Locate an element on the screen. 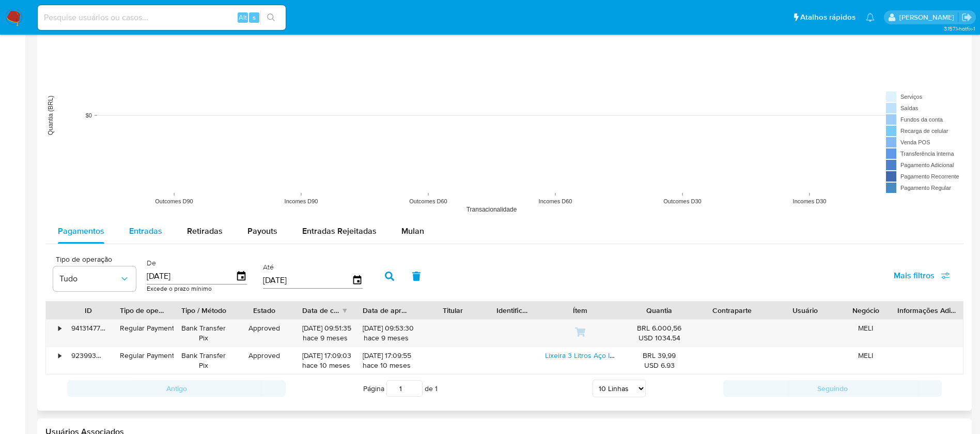 This screenshot has height=434, width=980. p: weverton.gomes@mercadopago.com.br is located at coordinates (928, 17).